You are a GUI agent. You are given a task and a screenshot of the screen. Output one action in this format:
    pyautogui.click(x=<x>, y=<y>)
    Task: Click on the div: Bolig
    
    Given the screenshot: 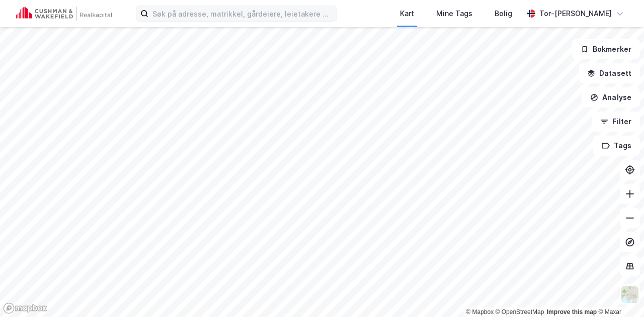 What is the action you would take?
    pyautogui.click(x=503, y=13)
    